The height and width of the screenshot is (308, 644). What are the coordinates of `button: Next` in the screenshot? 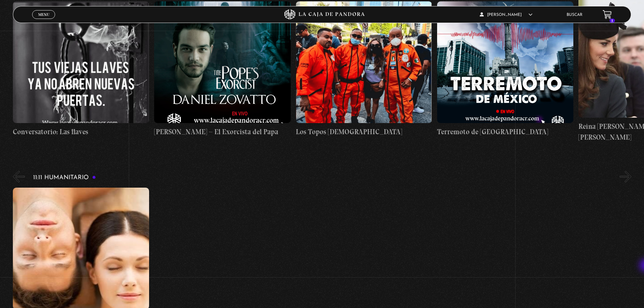 It's located at (625, 176).